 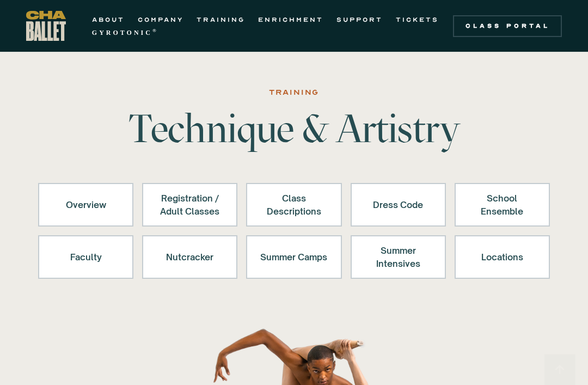 What do you see at coordinates (502, 257) in the screenshot?
I see `div: Locations` at bounding box center [502, 257].